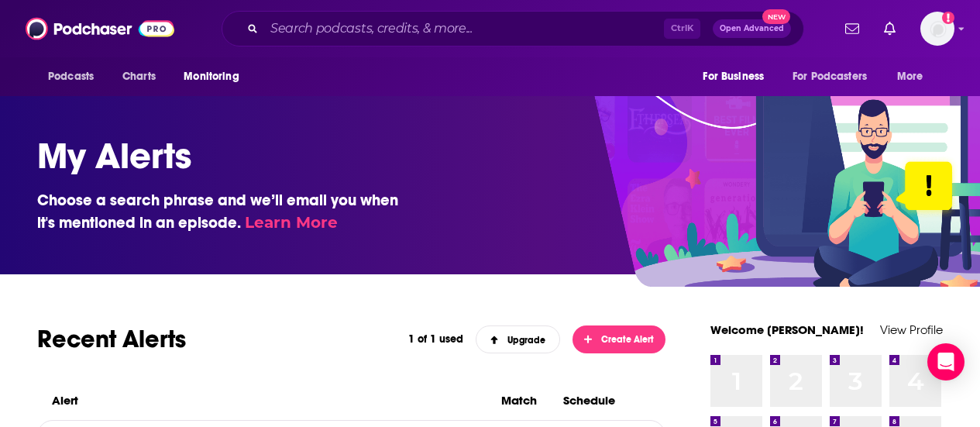 This screenshot has height=427, width=980. I want to click on div: Open Intercom Messenger, so click(946, 362).